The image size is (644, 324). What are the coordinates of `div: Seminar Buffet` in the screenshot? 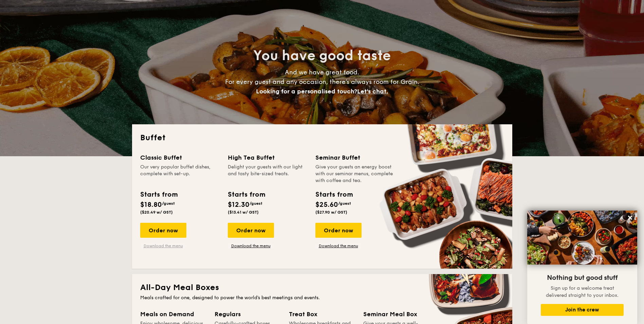 It's located at (355, 158).